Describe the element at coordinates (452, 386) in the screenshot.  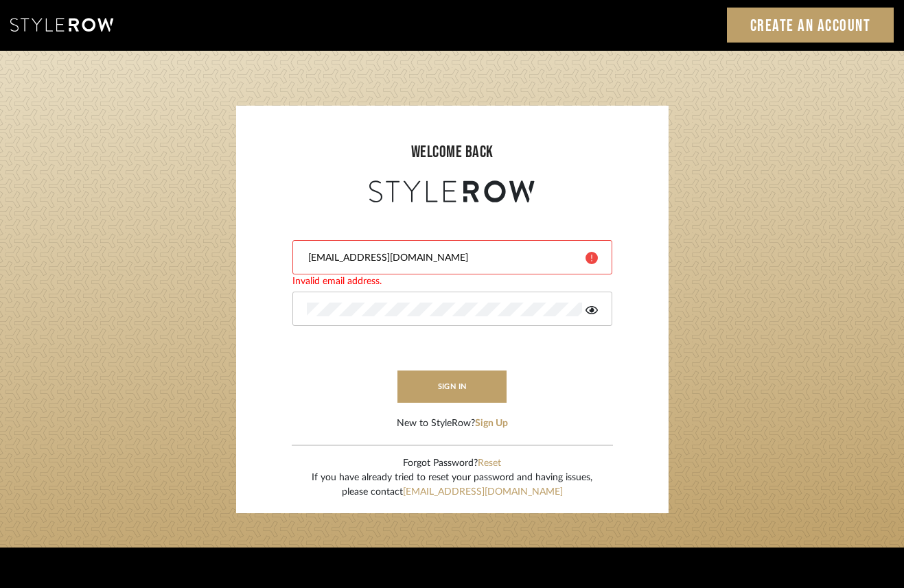
I see `button: sign in` at that location.